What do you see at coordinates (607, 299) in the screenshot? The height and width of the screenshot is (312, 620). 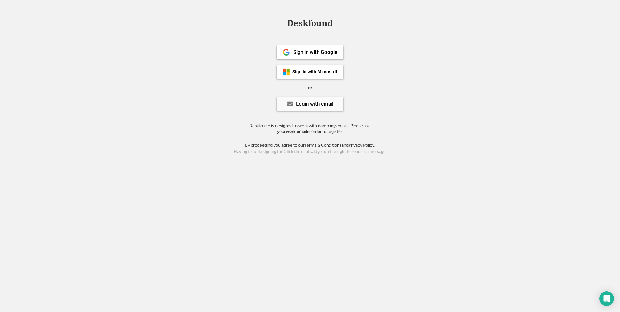 I see `div: Open Intercom Messenger` at bounding box center [607, 299].